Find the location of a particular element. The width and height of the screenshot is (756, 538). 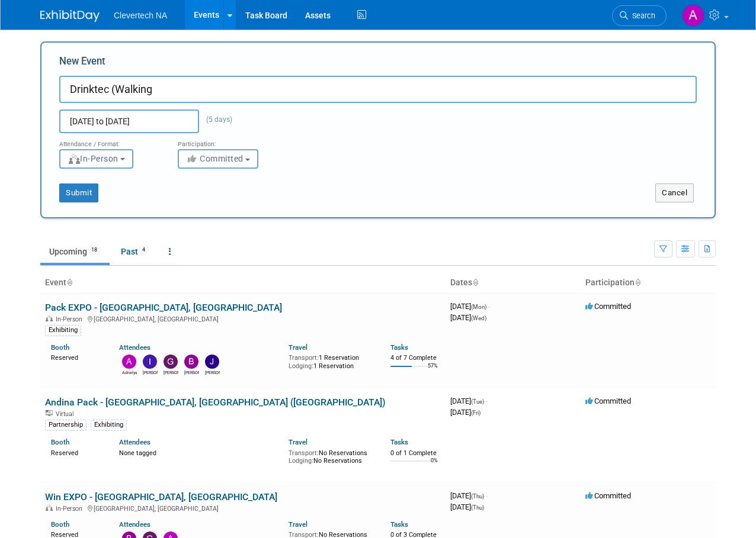

div: Giorgio Zanardi is located at coordinates (170, 372).